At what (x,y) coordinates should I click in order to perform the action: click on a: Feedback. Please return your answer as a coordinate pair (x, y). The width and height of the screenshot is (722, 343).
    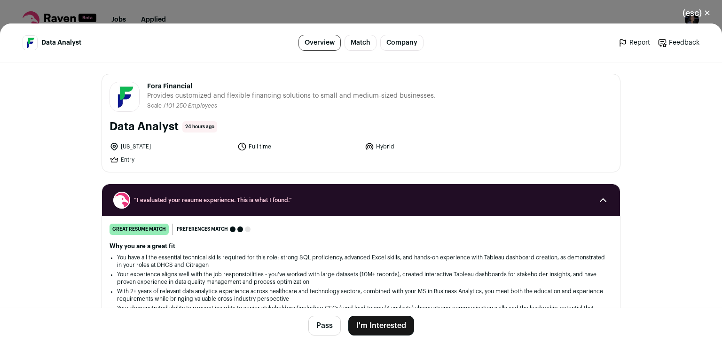
    Looking at the image, I should click on (678, 43).